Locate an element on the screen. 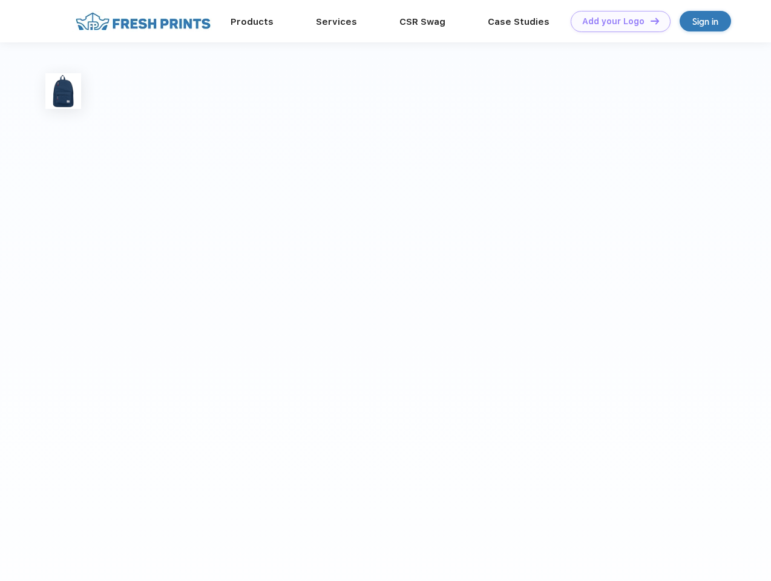 This screenshot has width=771, height=581. img: fo%20logo%202.webp is located at coordinates (143, 21).